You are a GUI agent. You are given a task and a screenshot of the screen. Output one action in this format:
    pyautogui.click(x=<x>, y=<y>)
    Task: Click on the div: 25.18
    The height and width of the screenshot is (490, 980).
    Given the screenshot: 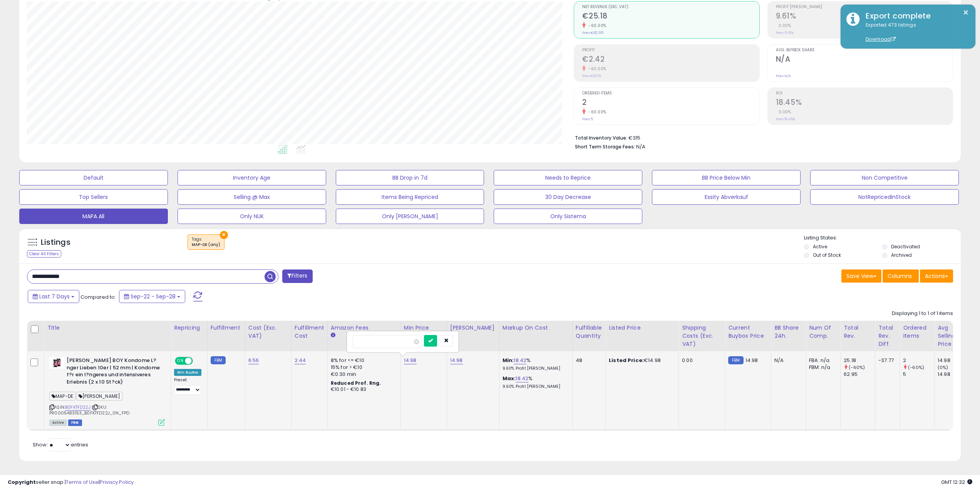 What is the action you would take?
    pyautogui.click(x=859, y=360)
    